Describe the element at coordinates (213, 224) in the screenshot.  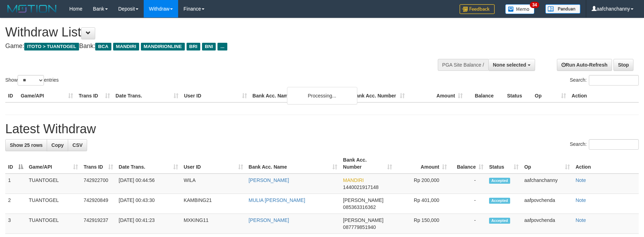
I see `td: MXKING11` at that location.